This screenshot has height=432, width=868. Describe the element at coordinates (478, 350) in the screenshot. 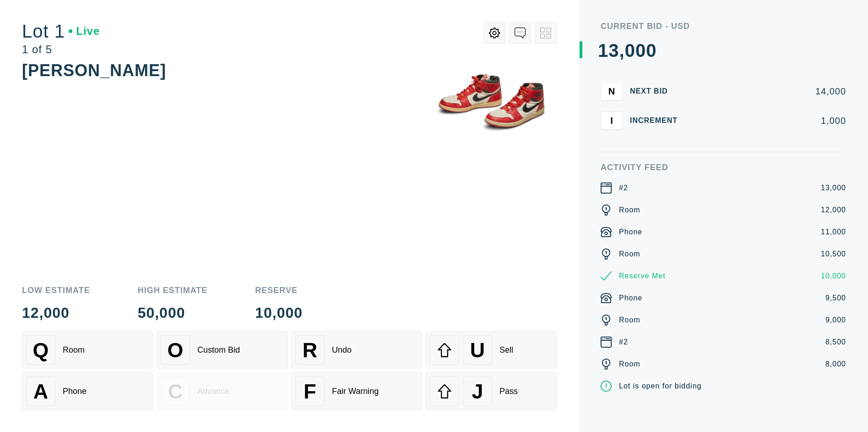

I see `span: U` at that location.